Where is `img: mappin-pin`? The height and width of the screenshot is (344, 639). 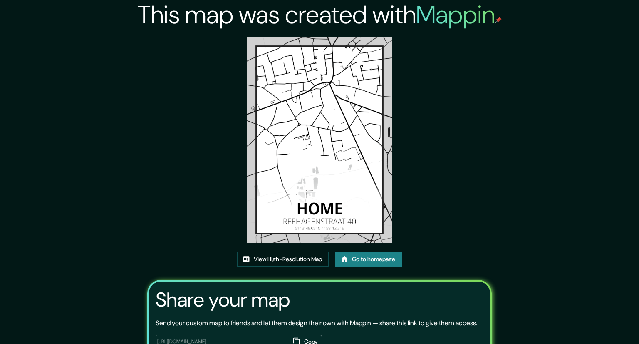 img: mappin-pin is located at coordinates (499, 20).